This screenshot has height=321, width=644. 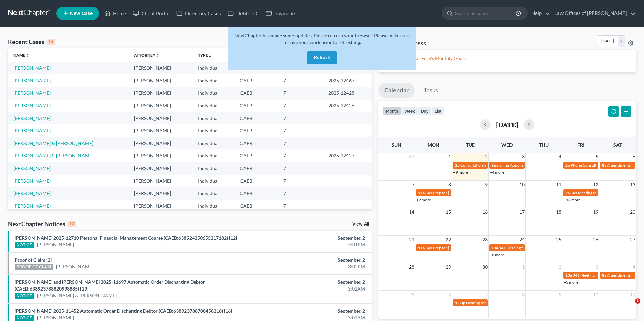 I want to click on span: 28, so click(x=411, y=268).